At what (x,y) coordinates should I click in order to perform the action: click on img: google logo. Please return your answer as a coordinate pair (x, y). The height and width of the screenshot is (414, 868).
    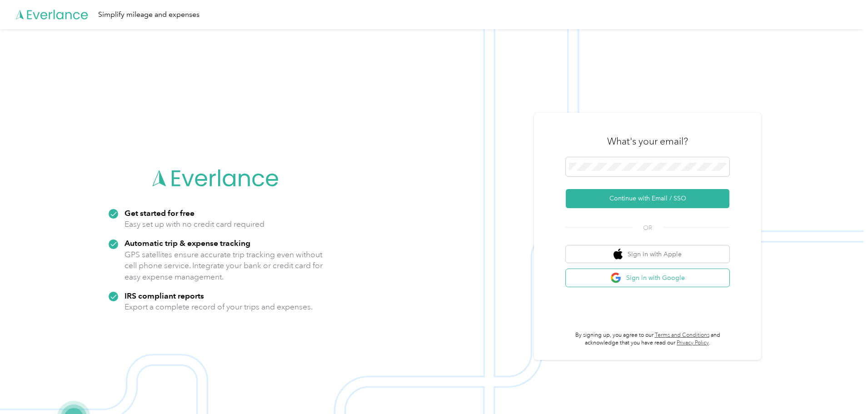
    Looking at the image, I should click on (616, 277).